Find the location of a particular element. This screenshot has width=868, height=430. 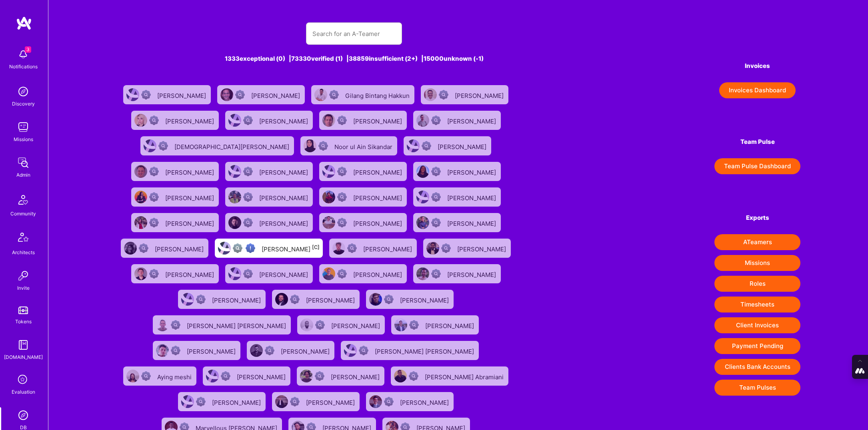

button: Invoices Dashboard is located at coordinates (757, 90).